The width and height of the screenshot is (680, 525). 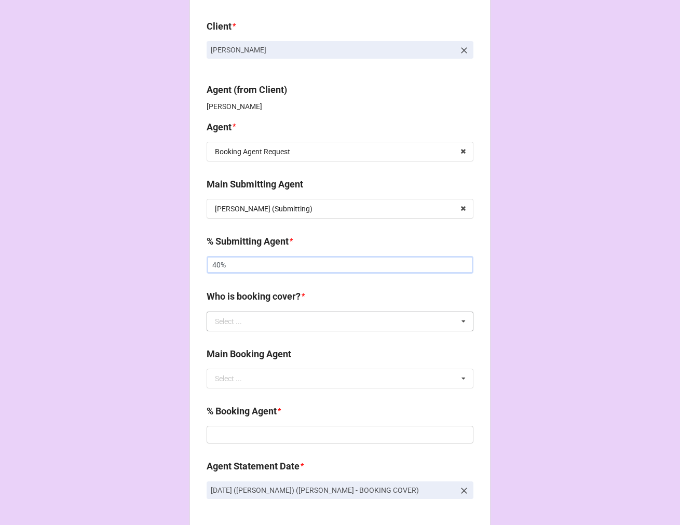 I want to click on label: % Submitting Agent, so click(x=248, y=241).